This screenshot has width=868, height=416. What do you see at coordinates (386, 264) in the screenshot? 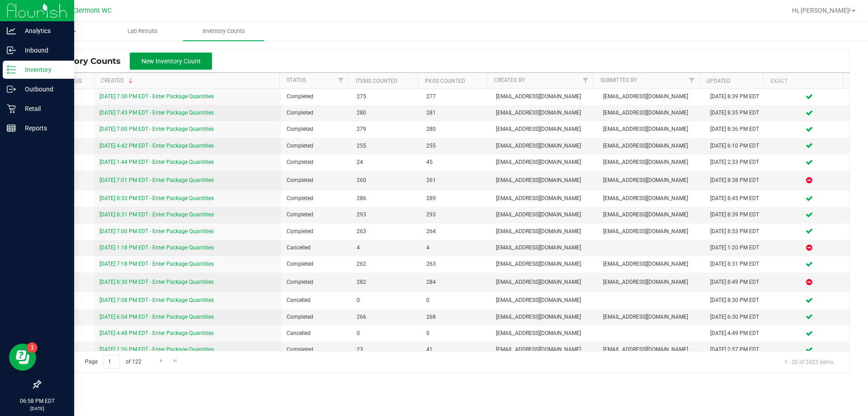
I see `span: 262` at bounding box center [386, 264].